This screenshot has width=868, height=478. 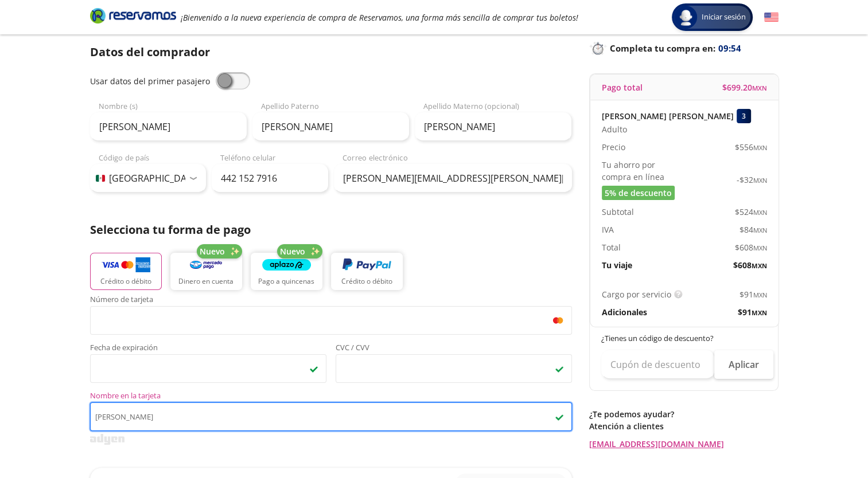 I want to click on button: Aplicar, so click(x=743, y=365).